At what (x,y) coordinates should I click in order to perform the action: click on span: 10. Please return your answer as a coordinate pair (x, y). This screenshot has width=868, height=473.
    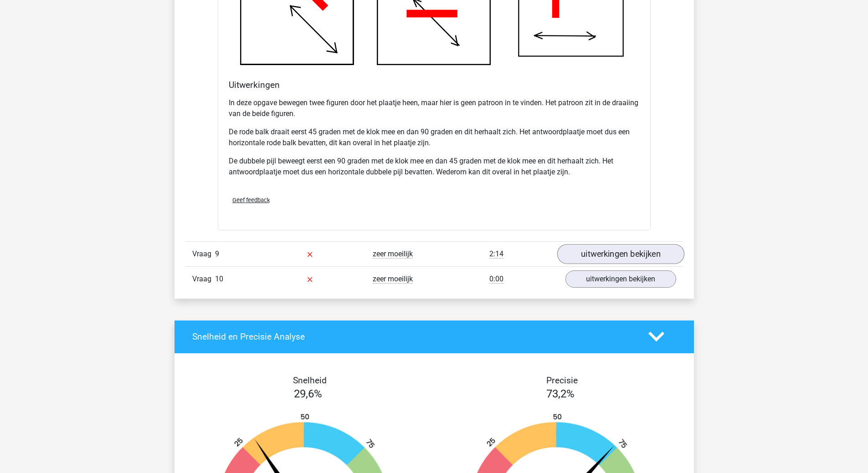
    Looking at the image, I should click on (219, 279).